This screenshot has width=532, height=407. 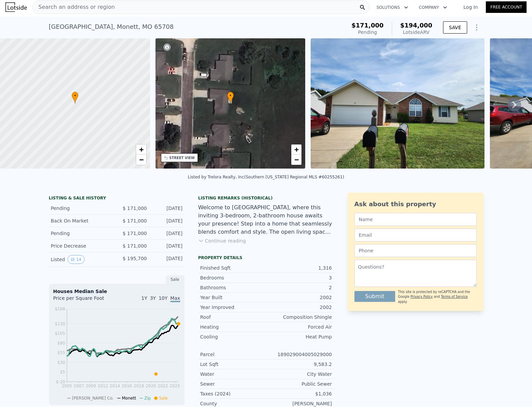 I want to click on span: Search an address or region, so click(x=74, y=7).